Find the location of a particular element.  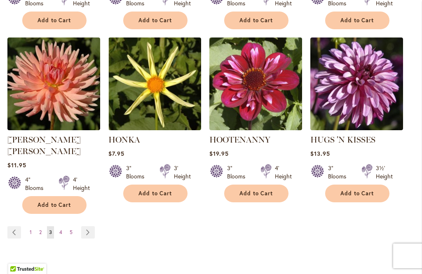

div: 3' Height is located at coordinates (182, 172).